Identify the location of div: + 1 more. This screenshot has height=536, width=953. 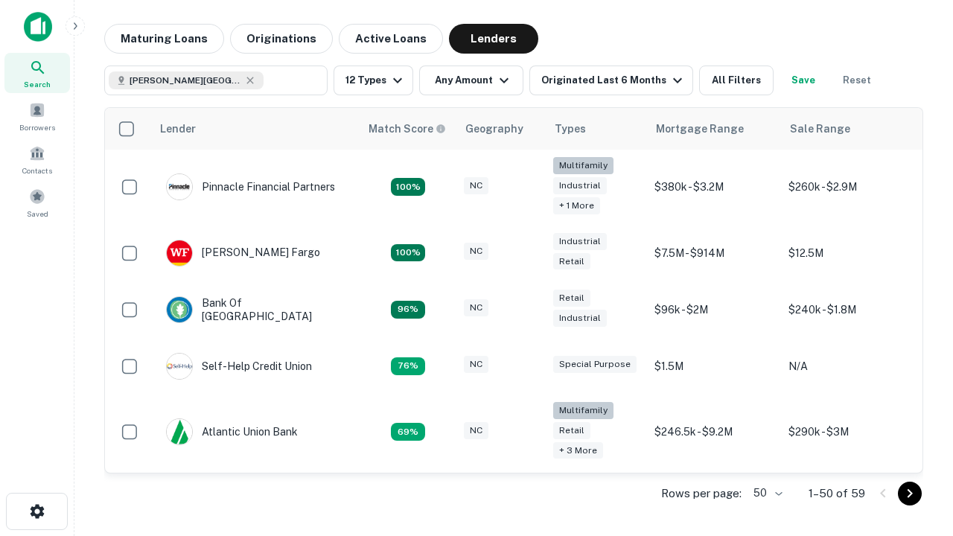
(576, 206).